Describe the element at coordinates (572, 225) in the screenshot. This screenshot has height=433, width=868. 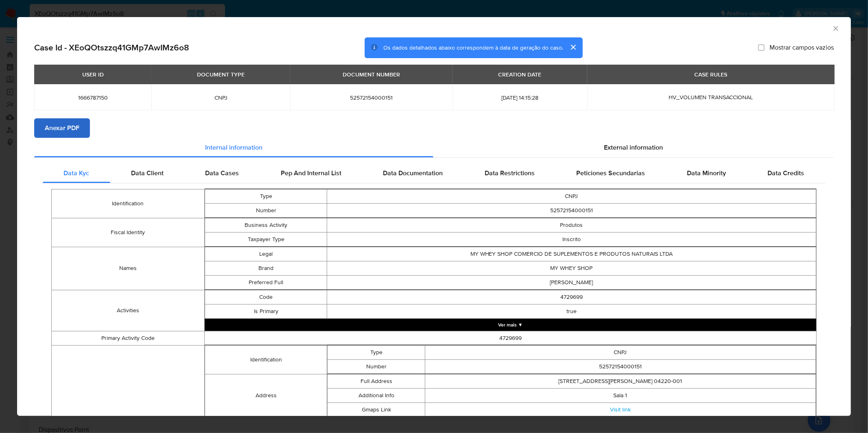
I see `td: Produtos` at that location.